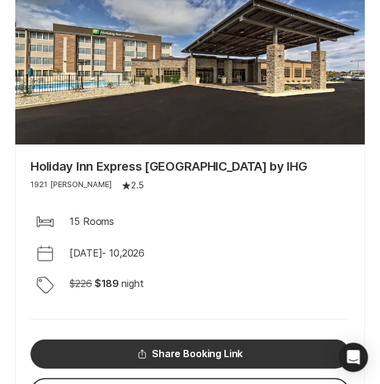  What do you see at coordinates (132, 284) in the screenshot?
I see `p: night` at bounding box center [132, 284].